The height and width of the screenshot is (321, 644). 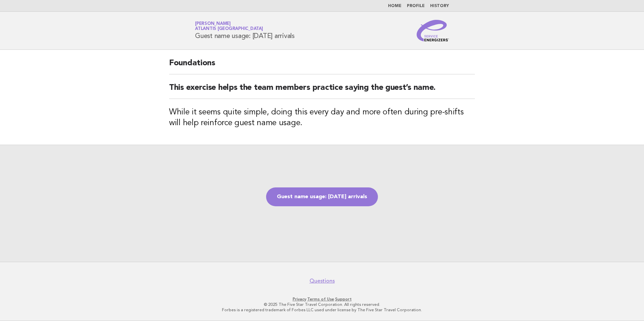 What do you see at coordinates (322, 310) in the screenshot?
I see `p: Forbes is a registered trademark of Forbes LLC used under license by The Five Star Travel Corpora...` at bounding box center [322, 310].